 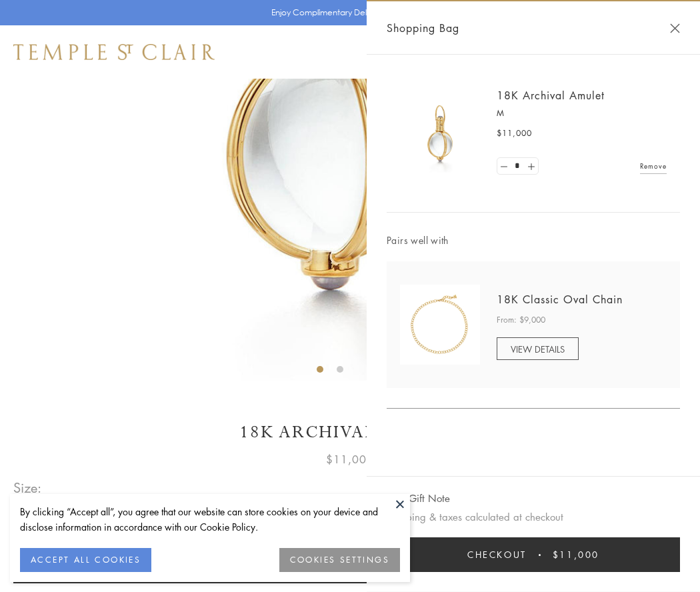 What do you see at coordinates (675, 28) in the screenshot?
I see `button: Close Shopping Bag` at bounding box center [675, 28].